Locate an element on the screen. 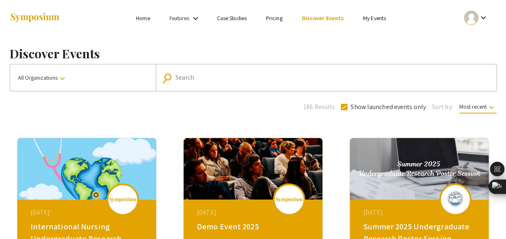  div: Demo Event 2025 is located at coordinates (254, 227).